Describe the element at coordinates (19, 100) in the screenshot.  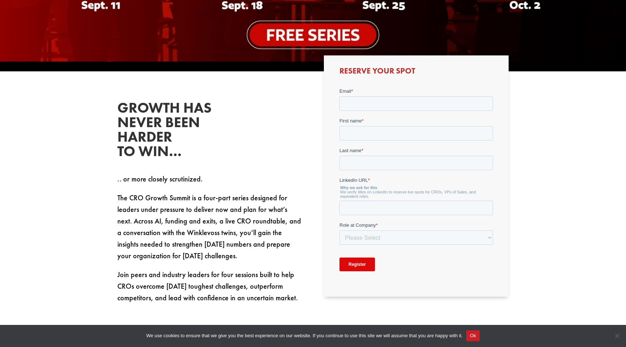
I see `strong: Why we ask for this` at that location.